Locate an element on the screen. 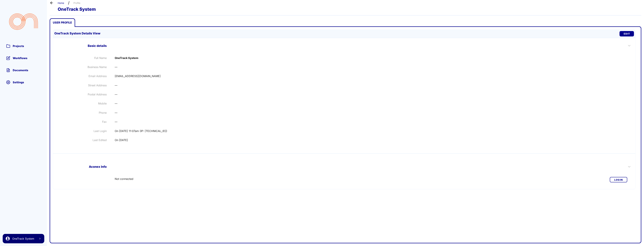  span: Aconex Info is located at coordinates (84, 166).